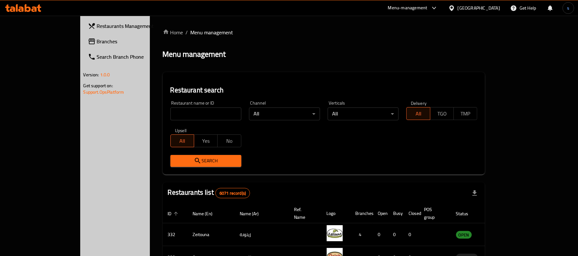 This screenshot has height=256, width=578. What do you see at coordinates (229, 141) in the screenshot?
I see `span: No` at bounding box center [229, 141].